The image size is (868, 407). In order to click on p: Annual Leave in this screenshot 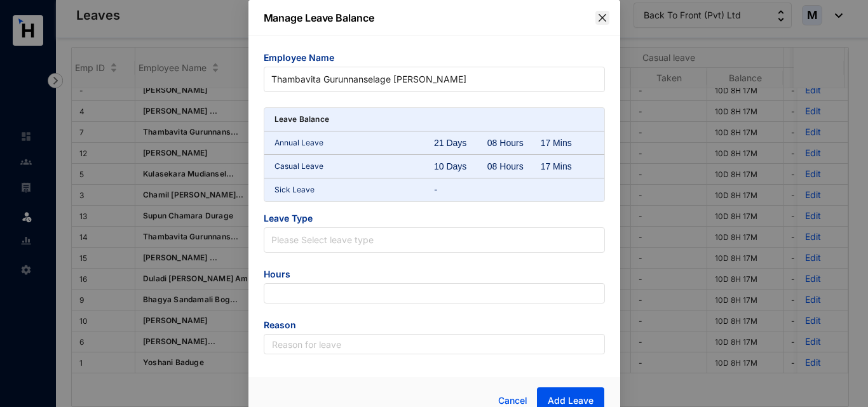, I will do `click(354, 142)`.